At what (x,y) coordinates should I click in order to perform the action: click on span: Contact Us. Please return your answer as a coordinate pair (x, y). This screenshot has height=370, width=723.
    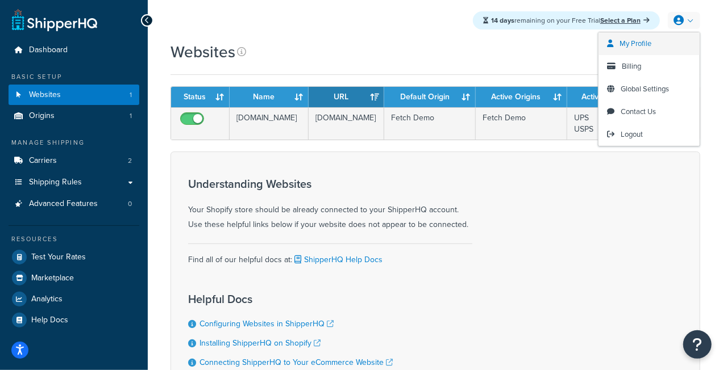
    Looking at the image, I should click on (638, 111).